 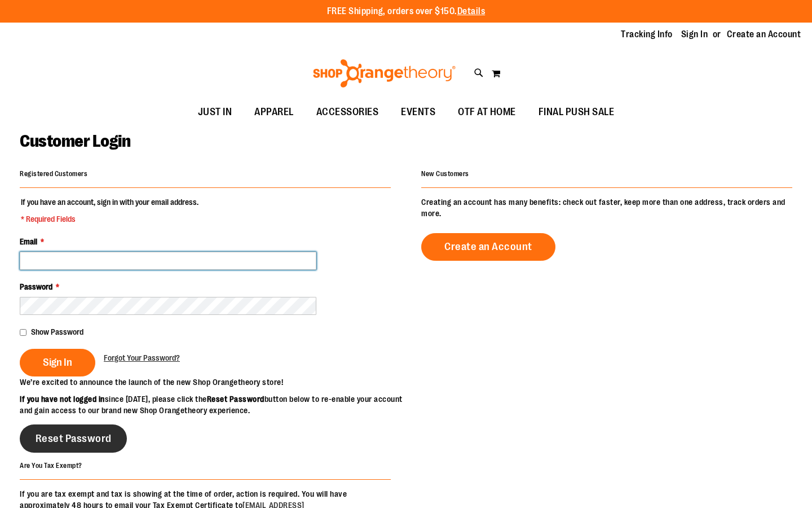 What do you see at coordinates (384, 73) in the screenshot?
I see `img: Shop Orangetheory` at bounding box center [384, 73].